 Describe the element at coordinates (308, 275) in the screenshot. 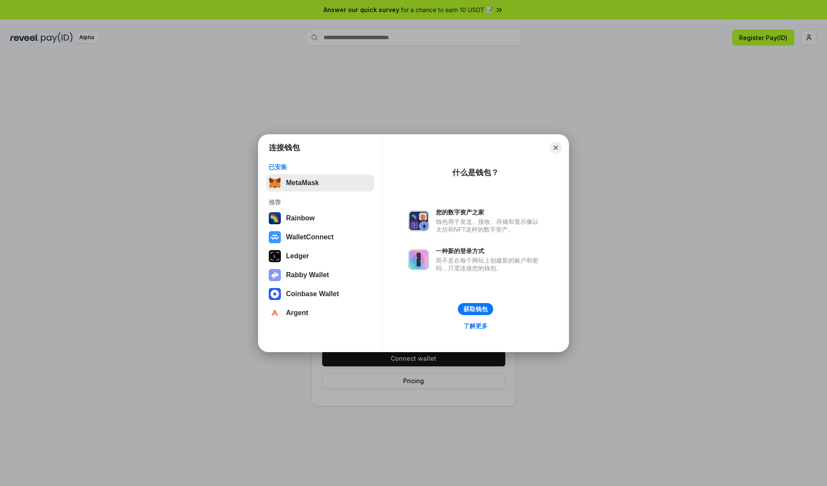

I see `div: Rabby Wallet` at that location.